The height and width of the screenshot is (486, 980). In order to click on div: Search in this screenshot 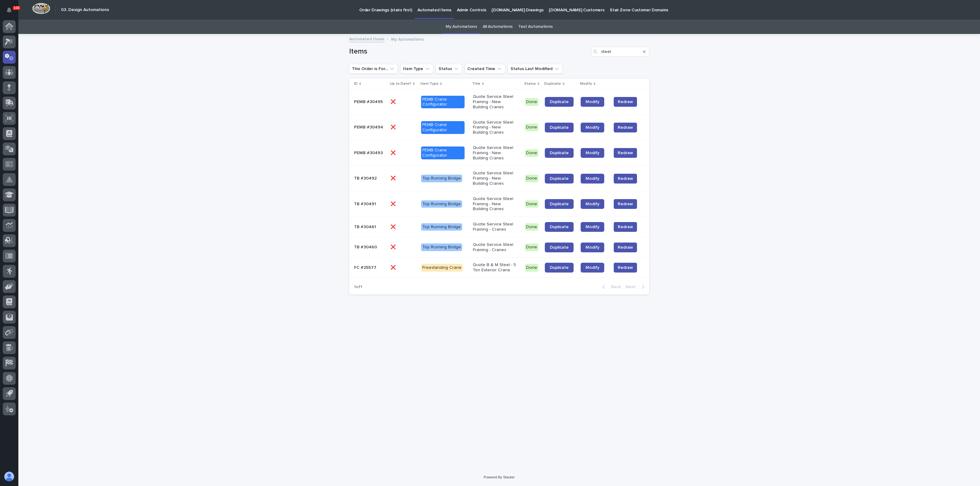, I will do `click(620, 52)`.